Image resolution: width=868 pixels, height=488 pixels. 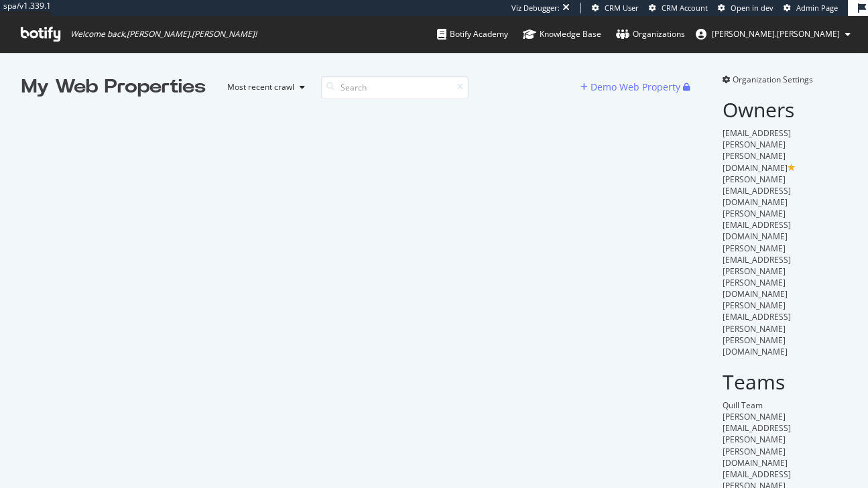 I want to click on div: My Web Properties, so click(x=113, y=87).